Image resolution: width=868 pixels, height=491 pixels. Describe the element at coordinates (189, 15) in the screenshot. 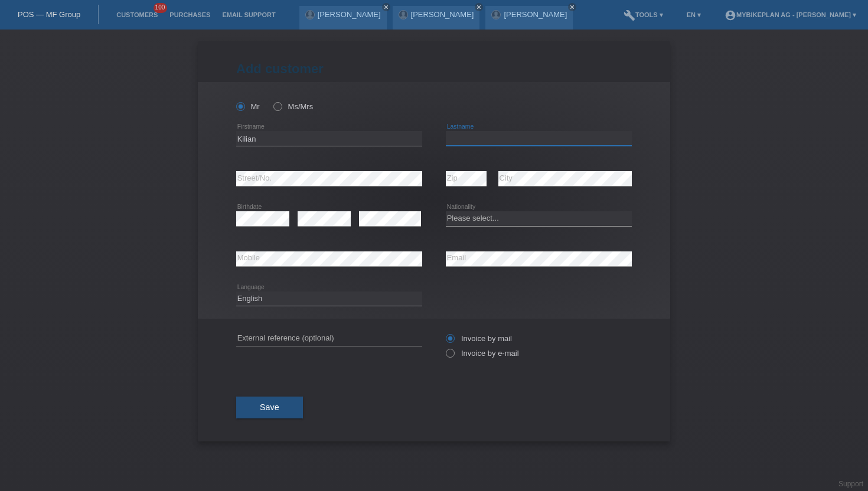

I see `a: Purchases` at that location.